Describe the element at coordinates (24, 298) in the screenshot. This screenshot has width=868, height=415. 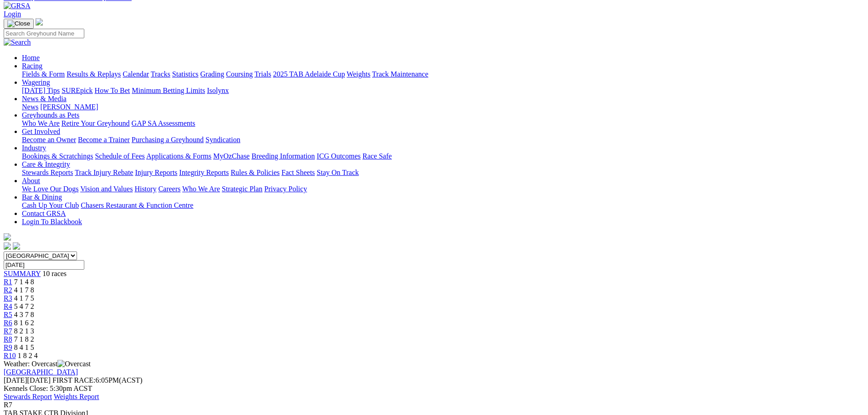
I see `span: 4 1 7 5` at that location.